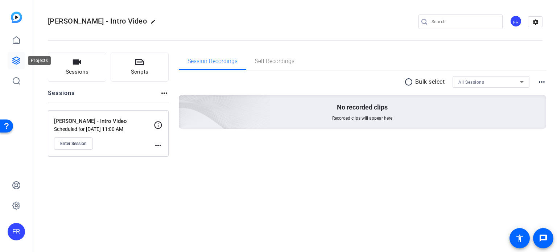  I want to click on button: Enter Session, so click(73, 144).